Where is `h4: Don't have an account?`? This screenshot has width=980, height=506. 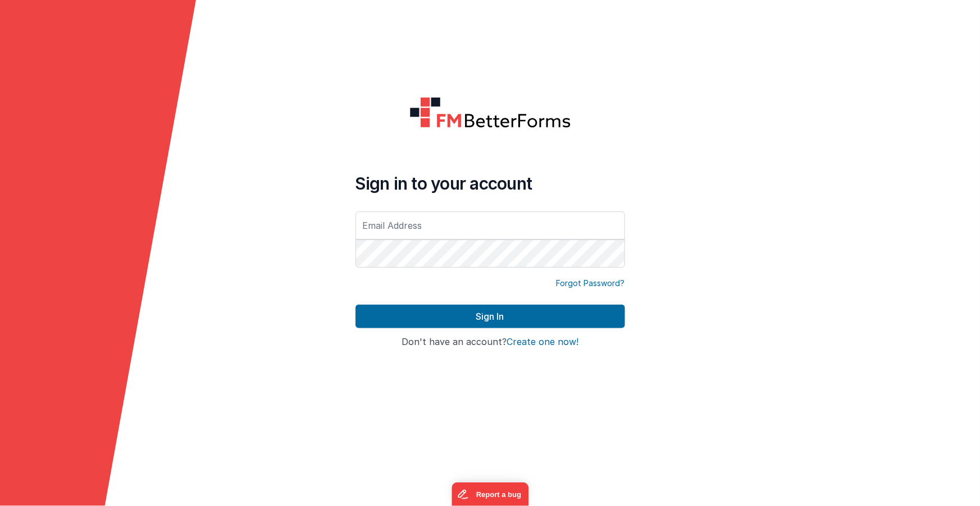 h4: Don't have an account? is located at coordinates (490, 342).